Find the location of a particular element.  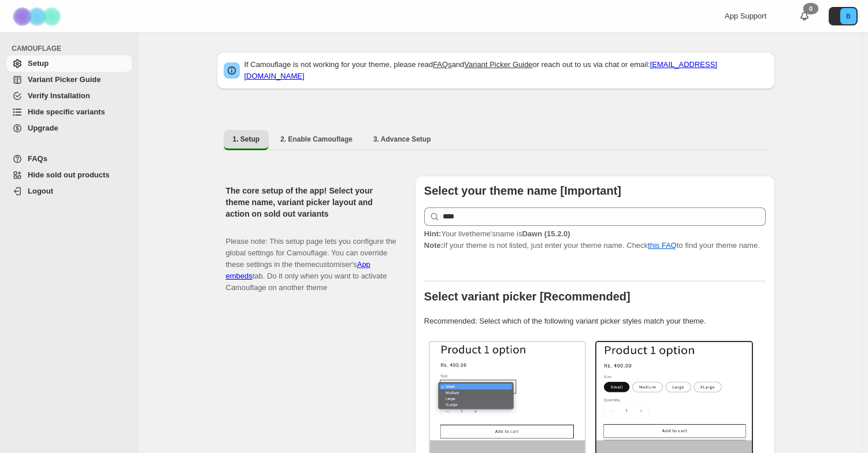

span: 3. Advance Setup is located at coordinates (402, 140).